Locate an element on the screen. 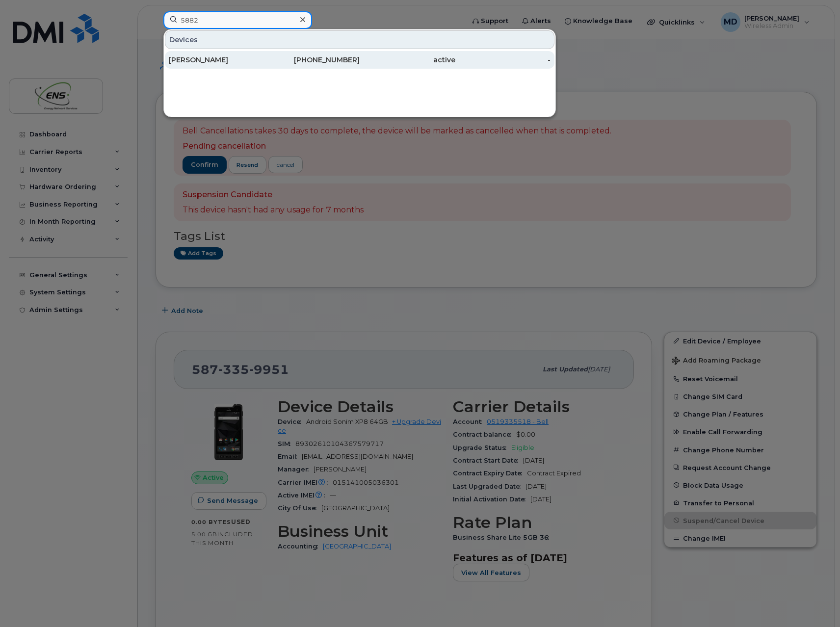 The height and width of the screenshot is (627, 840). div: Devices is located at coordinates (360, 40).